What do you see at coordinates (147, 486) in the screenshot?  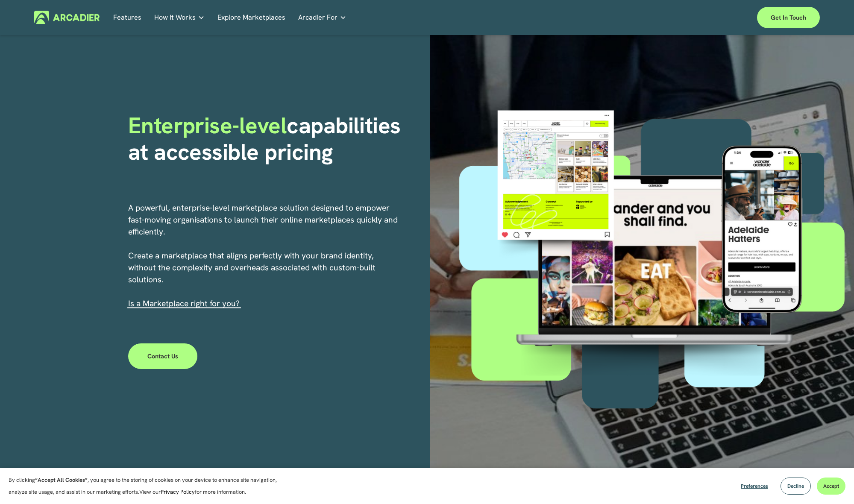 I see `p: By clicking , you agree to the storing of cookies on your device to enhance site navigation, anal...` at bounding box center [147, 486].